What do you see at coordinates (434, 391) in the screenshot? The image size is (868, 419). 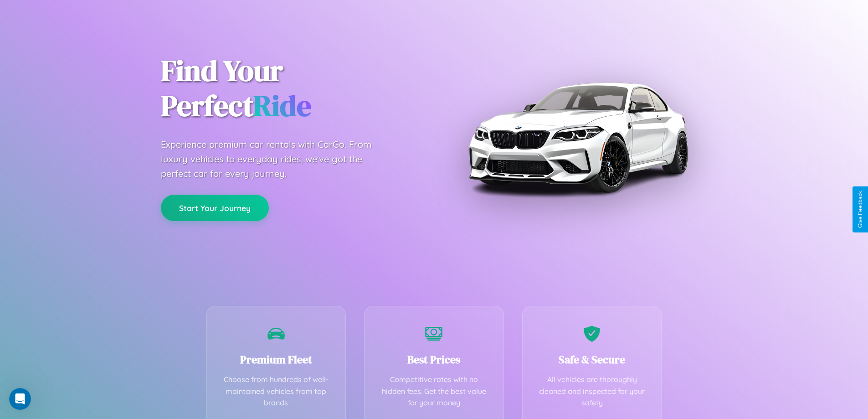 I see `p: Competitive rates with no hidden fees. Get the best value for your money` at bounding box center [434, 391].